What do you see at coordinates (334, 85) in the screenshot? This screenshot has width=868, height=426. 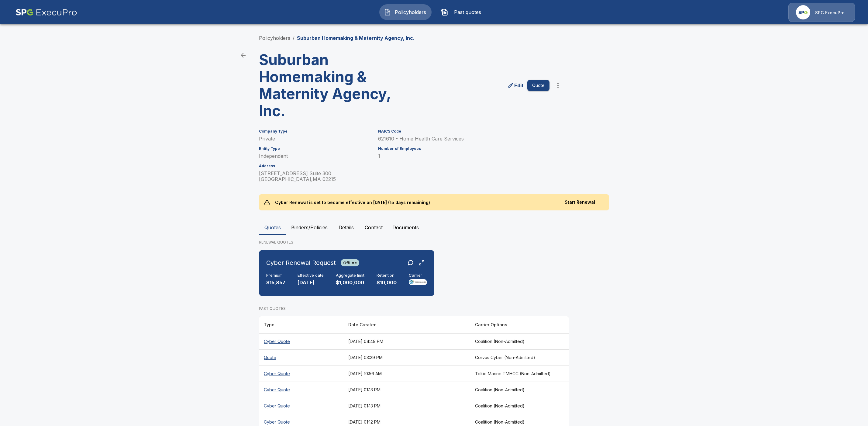 I see `h3: Suburban Homemaking & Maternity Agency, Inc.` at bounding box center [334, 85].